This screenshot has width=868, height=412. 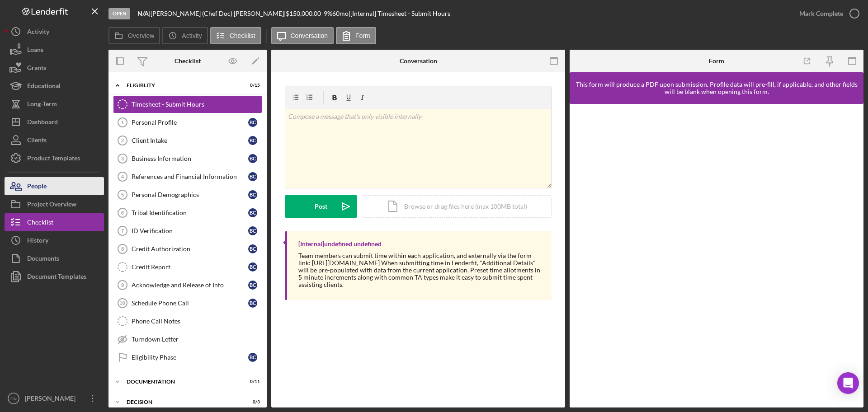 What do you see at coordinates (821, 14) in the screenshot?
I see `div: Mark Complete` at bounding box center [821, 14].